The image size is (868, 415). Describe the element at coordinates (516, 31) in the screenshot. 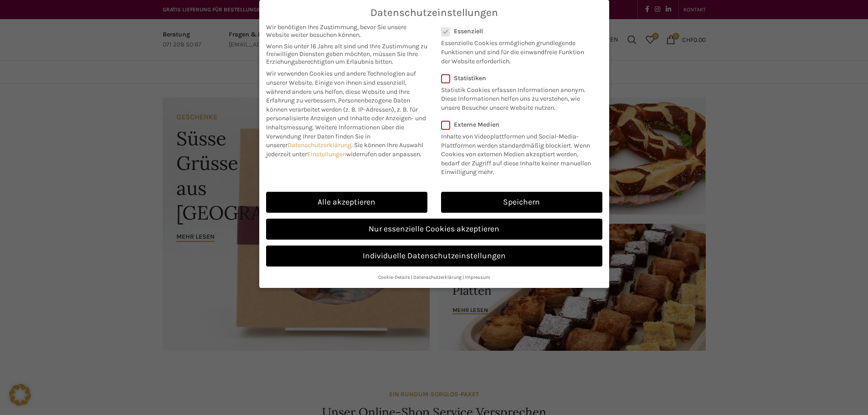

I see `label: Essenziell` at that location.